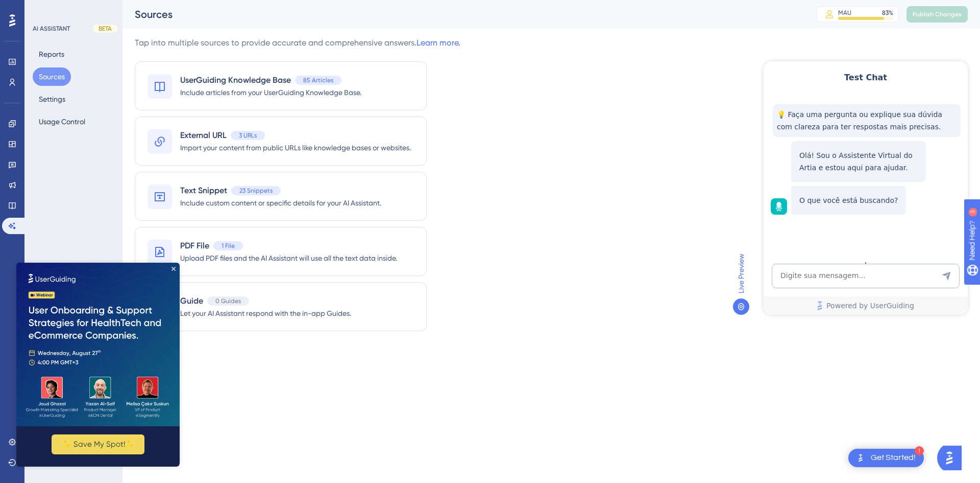 Image resolution: width=980 pixels, height=483 pixels. What do you see at coordinates (845, 13) in the screenshot?
I see `div: MAU` at bounding box center [845, 13].